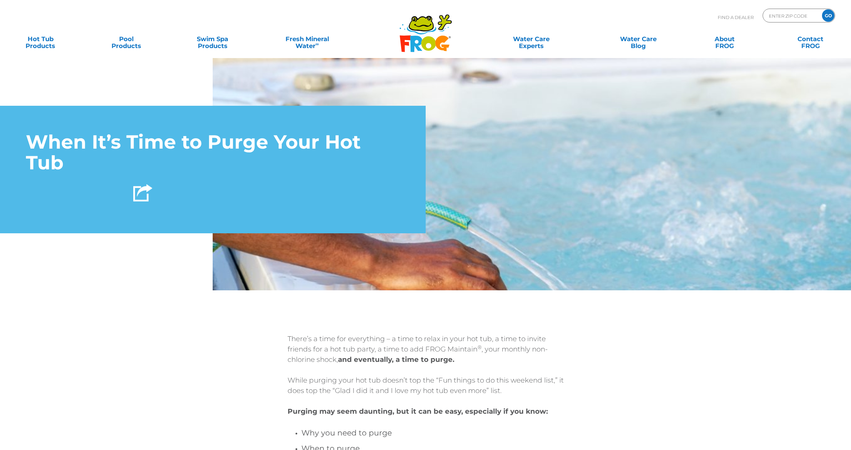 Image resolution: width=851 pixels, height=450 pixels. What do you see at coordinates (111, 193) in the screenshot?
I see `a: Email` at bounding box center [111, 193].